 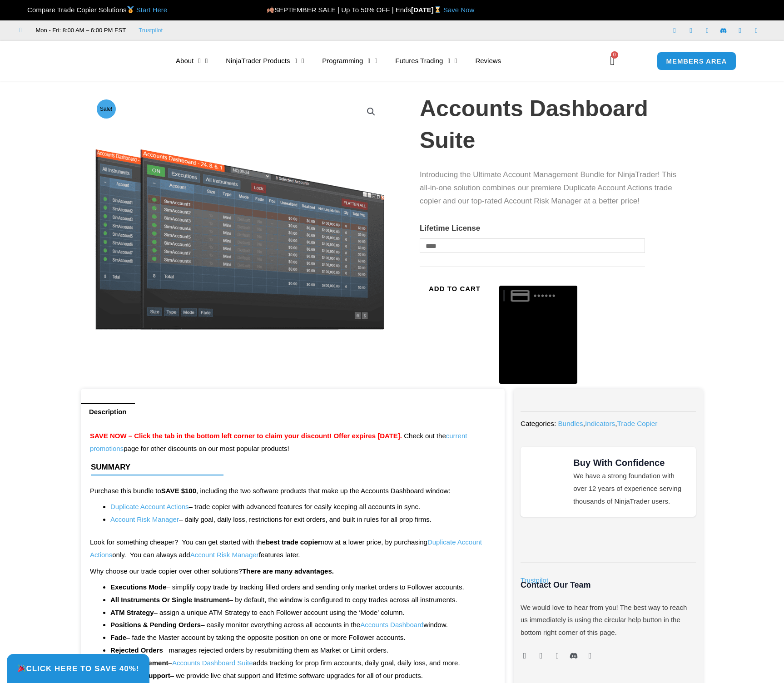 What do you see at coordinates (630, 462) in the screenshot?
I see `h3: Buy With Confidence` at bounding box center [630, 462].